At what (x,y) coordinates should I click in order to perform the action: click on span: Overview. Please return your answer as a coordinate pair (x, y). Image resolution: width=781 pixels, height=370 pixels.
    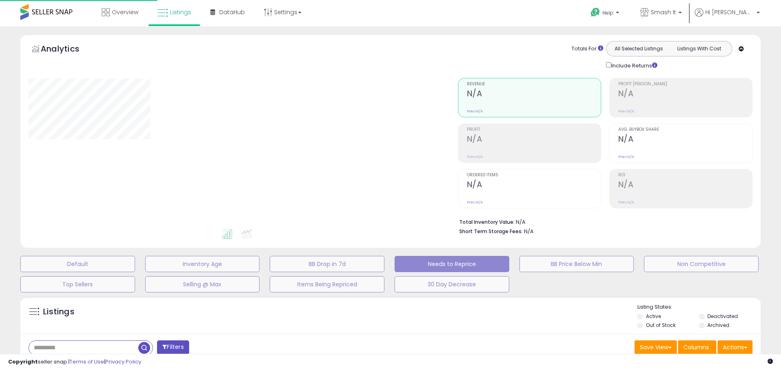
    Looking at the image, I should click on (125, 12).